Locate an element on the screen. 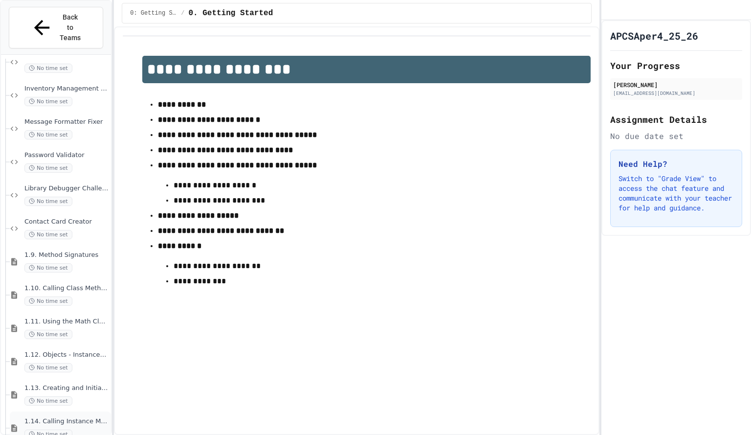  h2: Assignment Details is located at coordinates (676, 119).